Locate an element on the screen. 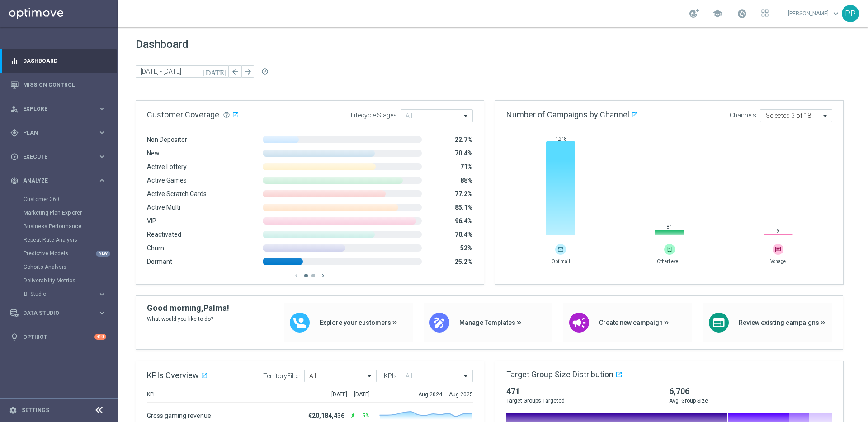 Image resolution: width=868 pixels, height=422 pixels. button: equalizer Dashboard is located at coordinates (59, 61).